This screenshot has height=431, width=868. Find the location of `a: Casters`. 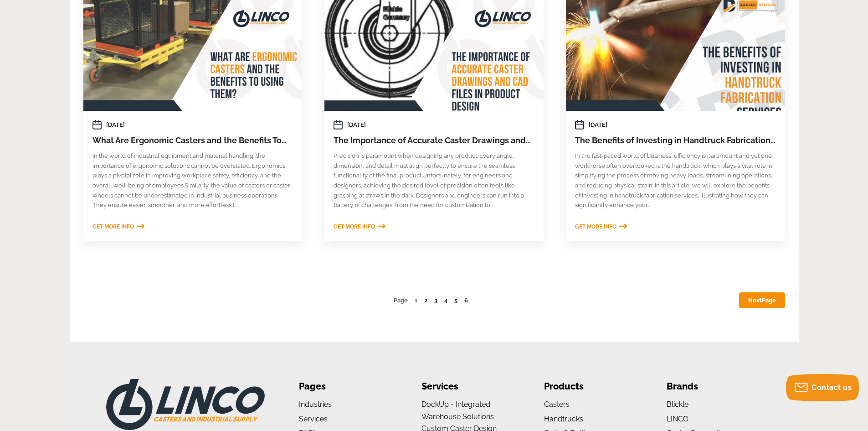

a: Casters is located at coordinates (557, 404).